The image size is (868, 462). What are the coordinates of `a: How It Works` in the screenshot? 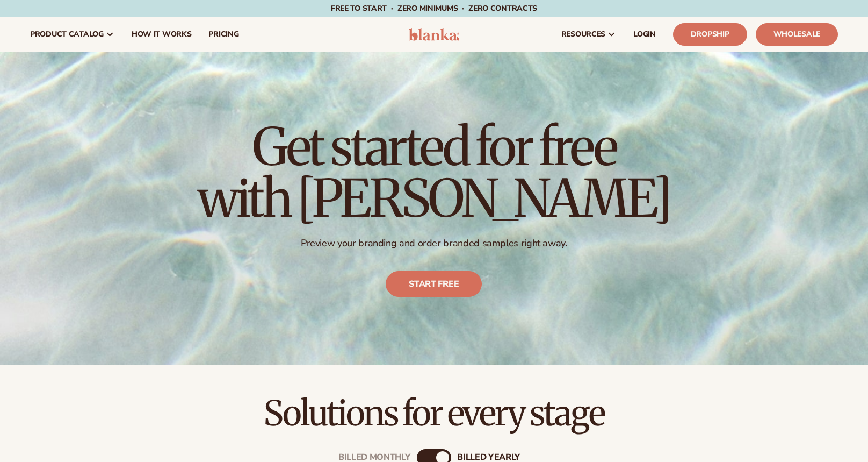 It's located at (162, 34).